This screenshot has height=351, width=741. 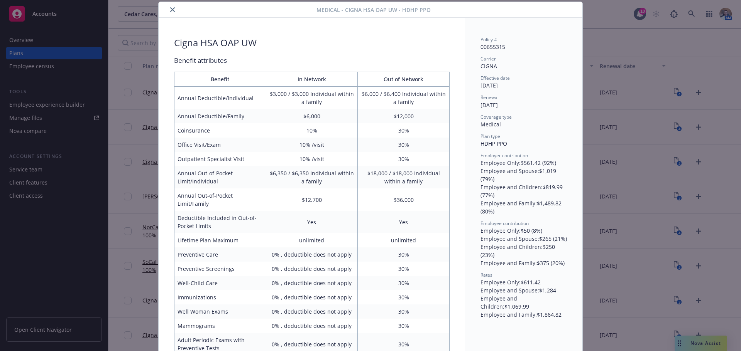 What do you see at coordinates (523, 191) in the screenshot?
I see `div: Employee and Children : $819.99 (77%)` at bounding box center [523, 191].